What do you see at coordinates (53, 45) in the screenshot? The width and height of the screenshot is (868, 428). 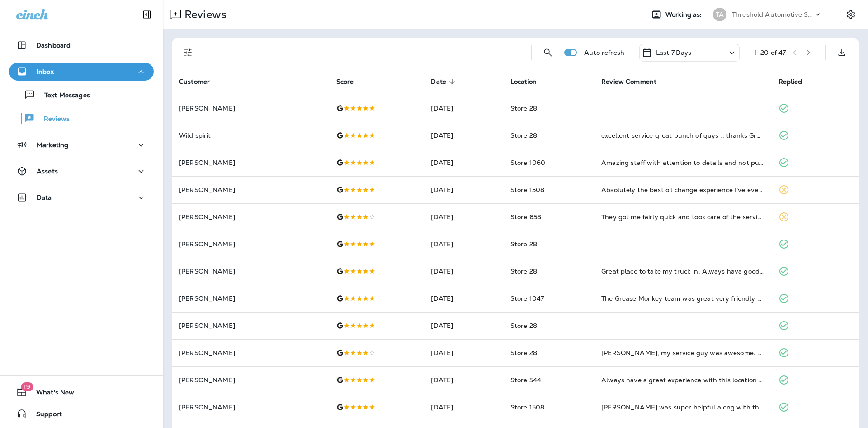 I see `p: Dashboard` at bounding box center [53, 45].